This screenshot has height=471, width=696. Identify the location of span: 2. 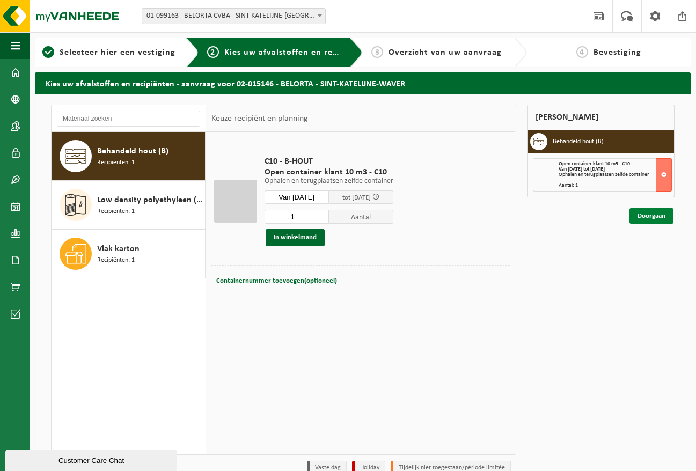
(213, 52).